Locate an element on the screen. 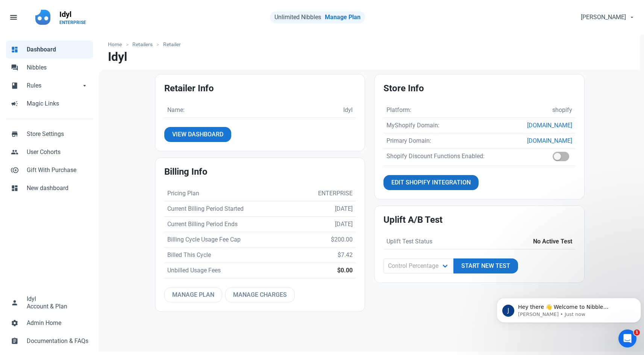 Image resolution: width=644 pixels, height=355 pixels. a: assignmentDocumentation & FAQs is located at coordinates (49, 341).